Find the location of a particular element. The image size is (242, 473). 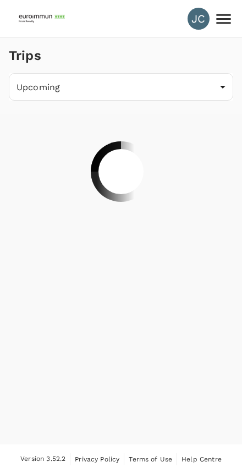

span: Version 3.52.2 is located at coordinates (43, 459).